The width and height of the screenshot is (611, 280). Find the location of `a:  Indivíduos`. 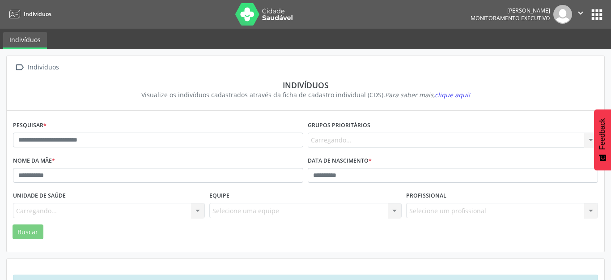

a:  Indivíduos is located at coordinates (37, 67).